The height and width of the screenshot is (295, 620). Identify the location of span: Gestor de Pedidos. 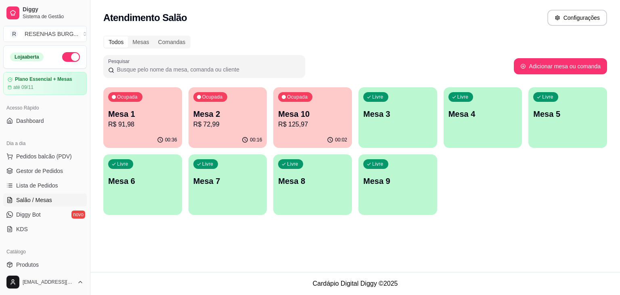
(40, 171).